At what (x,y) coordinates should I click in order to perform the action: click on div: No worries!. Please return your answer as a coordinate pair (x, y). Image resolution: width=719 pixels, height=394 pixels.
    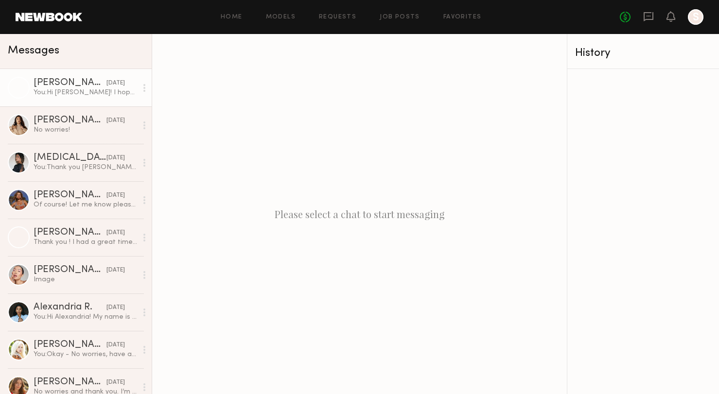
    Looking at the image, I should click on (85, 130).